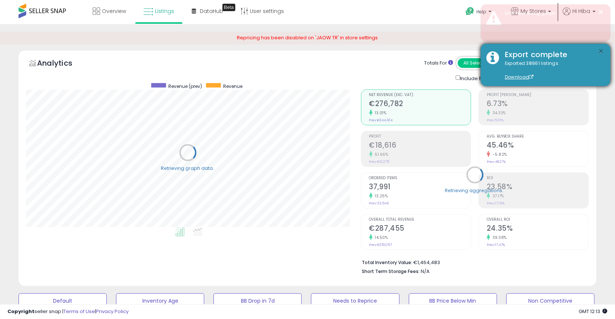 Image resolution: width=615 pixels, height=319 pixels. Describe the element at coordinates (21, 311) in the screenshot. I see `strong: Copyright` at that location.